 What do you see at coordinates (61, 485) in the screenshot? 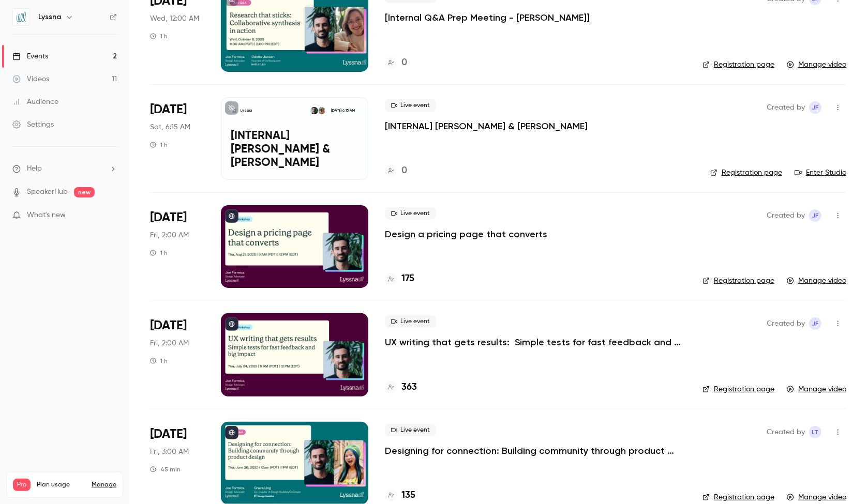
I see `span: Plan usage` at bounding box center [61, 485].